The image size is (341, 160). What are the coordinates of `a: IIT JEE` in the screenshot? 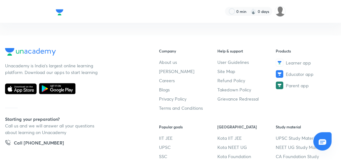 It's located at (188, 138).